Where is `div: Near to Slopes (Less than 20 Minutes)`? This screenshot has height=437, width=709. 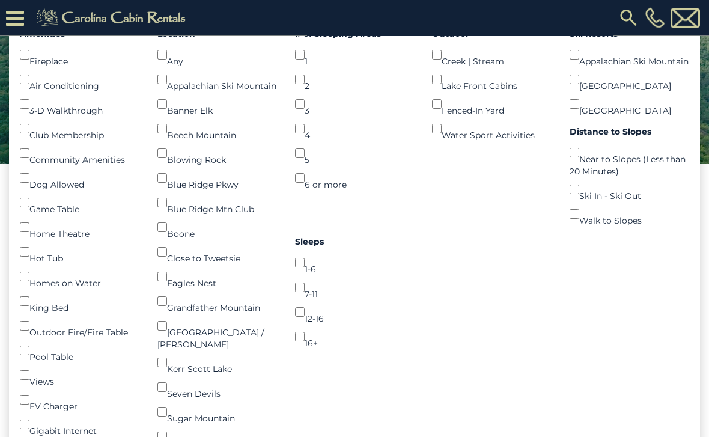
div: Near to Slopes (Less than 20 Minutes) is located at coordinates (629, 159).